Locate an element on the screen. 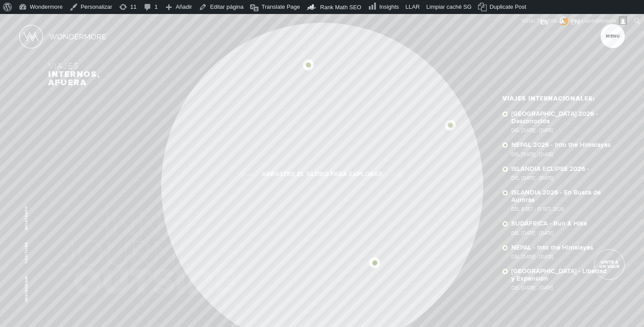 The width and height of the screenshot is (644, 327). span: Del 8 SET - 17 SET, 2026 is located at coordinates (561, 209).